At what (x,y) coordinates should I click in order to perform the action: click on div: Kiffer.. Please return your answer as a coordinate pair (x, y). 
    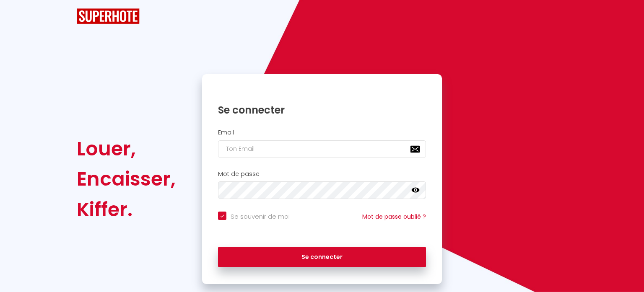
    Looking at the image, I should click on (126, 210).